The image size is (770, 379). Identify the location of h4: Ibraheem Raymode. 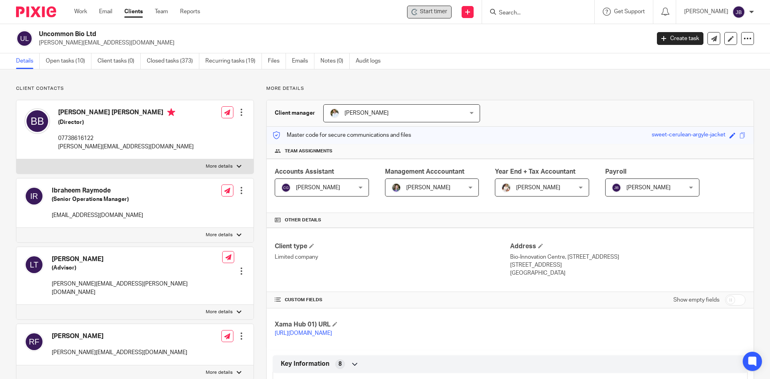
(97, 191).